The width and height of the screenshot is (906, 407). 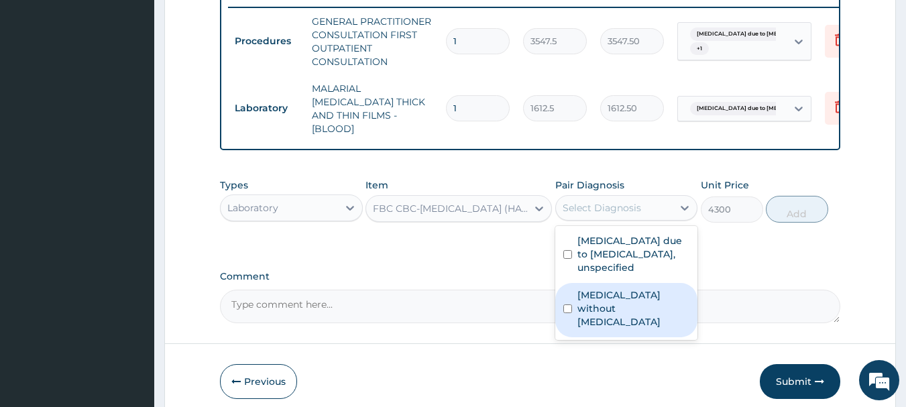 What do you see at coordinates (147, 84) in the screenshot?
I see `div: Chat with us now` at bounding box center [147, 84].